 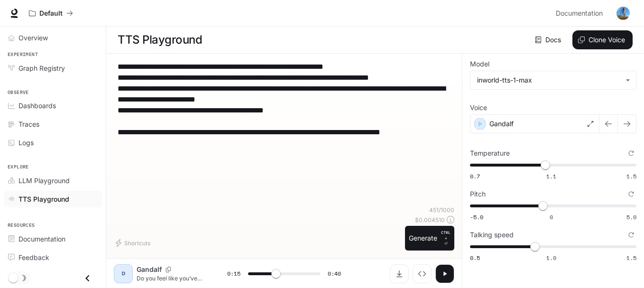 I want to click on button: Download audio, so click(x=399, y=274).